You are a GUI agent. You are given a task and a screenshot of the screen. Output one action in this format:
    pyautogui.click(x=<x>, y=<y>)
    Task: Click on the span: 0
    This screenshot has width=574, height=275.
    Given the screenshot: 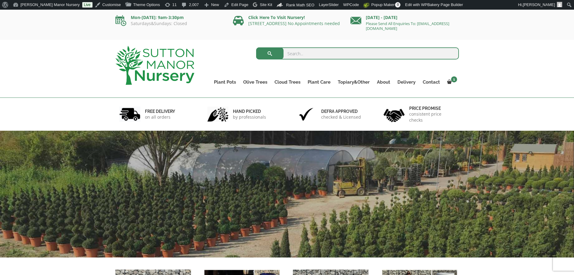 What is the action you would take?
    pyautogui.click(x=398, y=5)
    